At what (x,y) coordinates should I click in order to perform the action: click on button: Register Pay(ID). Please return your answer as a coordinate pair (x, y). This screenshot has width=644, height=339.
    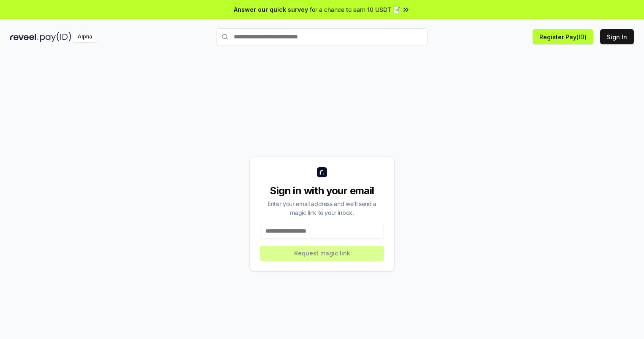
    Looking at the image, I should click on (563, 36).